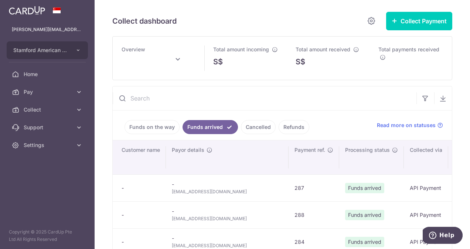 The width and height of the screenshot is (470, 249). Describe the element at coordinates (48, 92) in the screenshot. I see `span: Pay` at that location.